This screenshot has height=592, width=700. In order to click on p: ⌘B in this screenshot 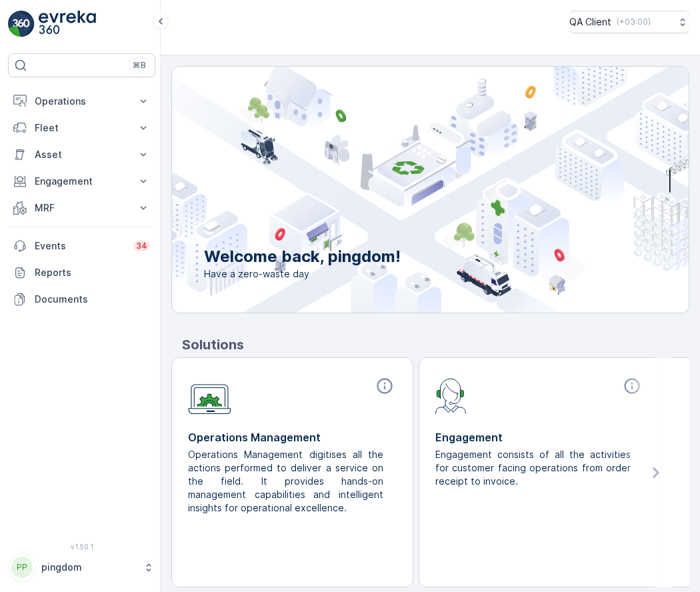, I will do `click(139, 65)`.